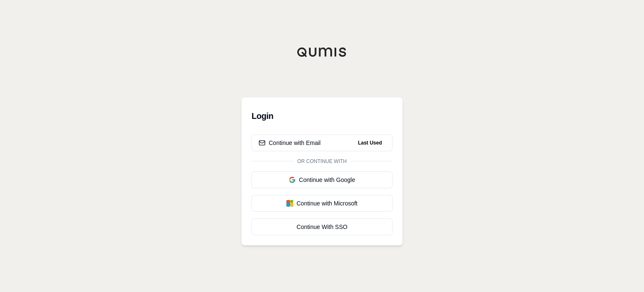 The width and height of the screenshot is (644, 292). Describe the element at coordinates (322, 161) in the screenshot. I see `span: Or continue with` at that location.